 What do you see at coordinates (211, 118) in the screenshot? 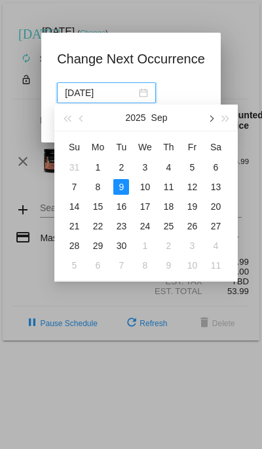
I see `button: Next month (PageDown)` at bounding box center [211, 118].